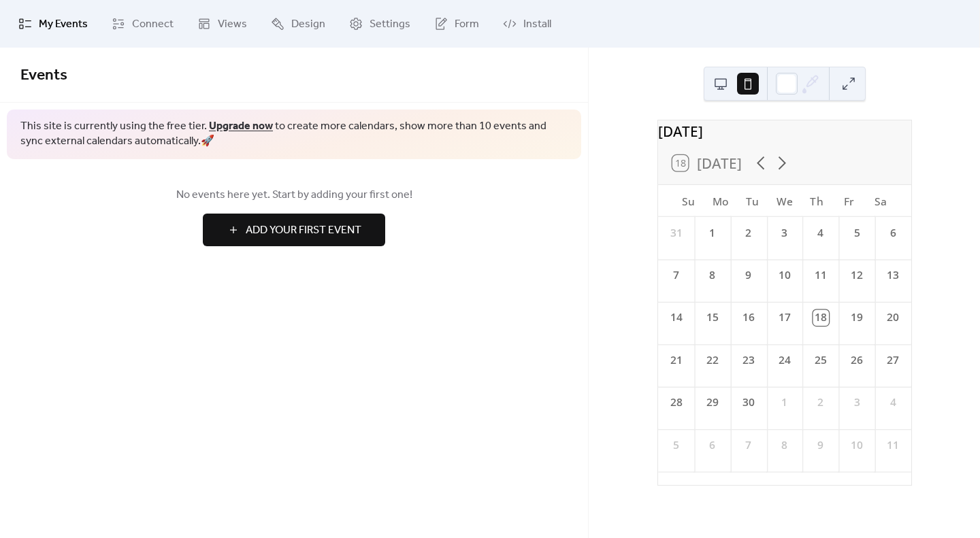  What do you see at coordinates (153, 24) in the screenshot?
I see `span: Connect` at bounding box center [153, 24].